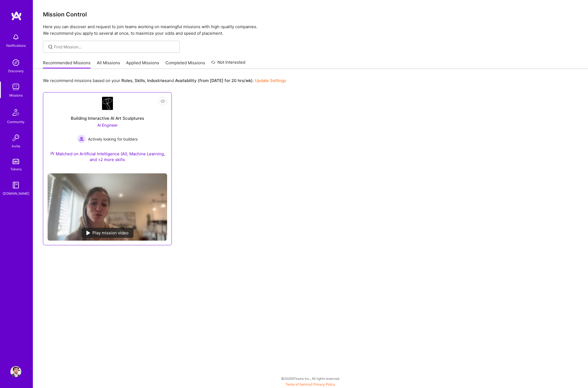  I want to click on div: Play mission video, so click(107, 233).